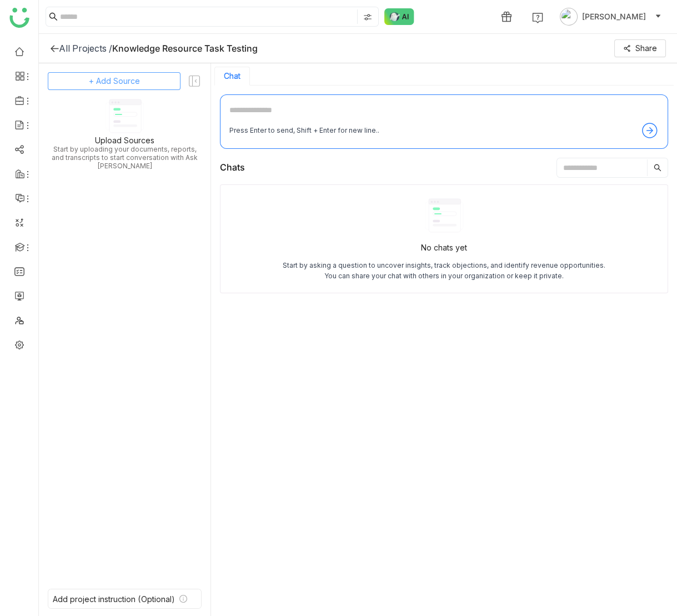 The image size is (677, 616). I want to click on img: logo, so click(20, 18).